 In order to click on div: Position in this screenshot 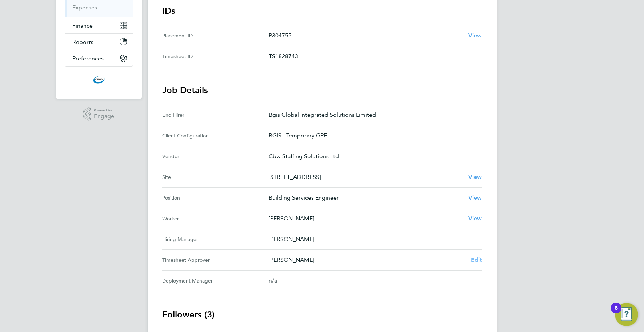, I will do `click(215, 198)`.